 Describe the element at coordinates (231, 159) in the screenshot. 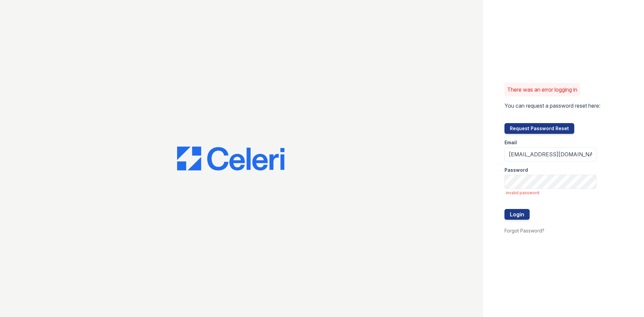

I see `img: CE_Logo_Blue-a8612792a0a2168367f1c8372b55b34899dd931a85d93a1a3d3e32e68fde9ad4.png` at that location.